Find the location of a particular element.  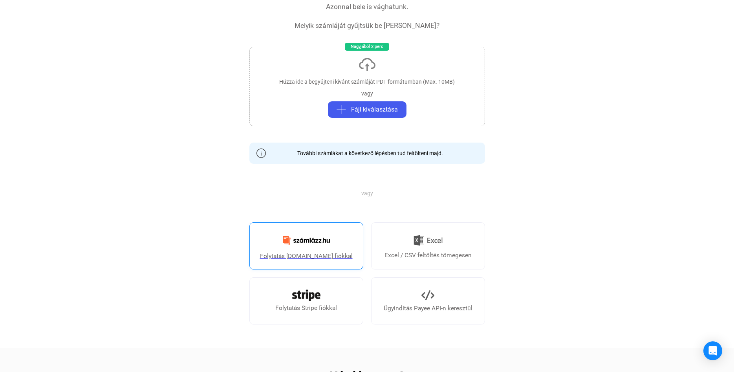

div: Folytatás Stripe fiókkal is located at coordinates (306, 308).